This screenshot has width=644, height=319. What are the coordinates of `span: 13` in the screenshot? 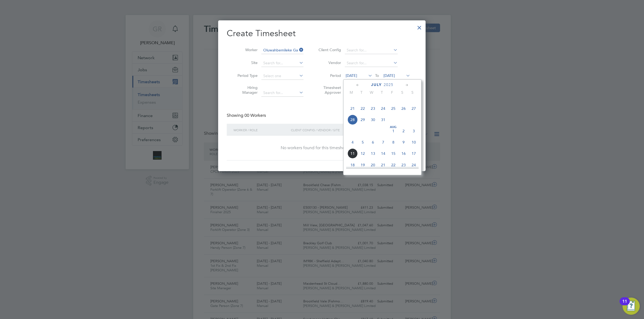 It's located at (373, 154).